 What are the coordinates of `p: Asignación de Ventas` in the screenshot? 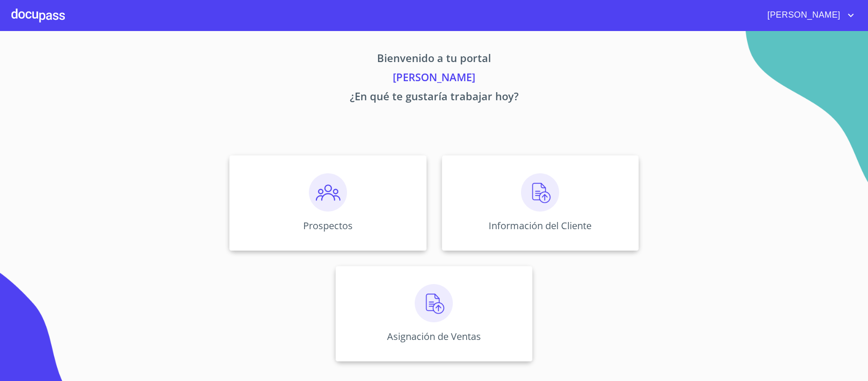 It's located at (434, 336).